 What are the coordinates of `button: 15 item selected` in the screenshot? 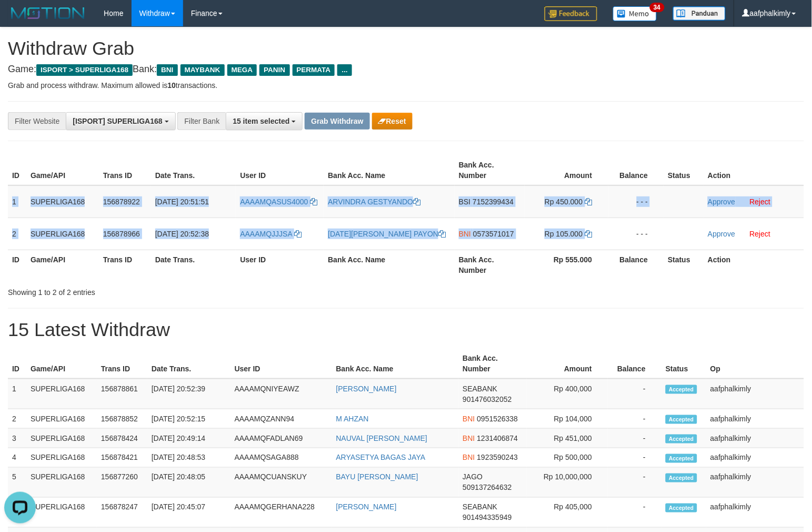 It's located at (264, 121).